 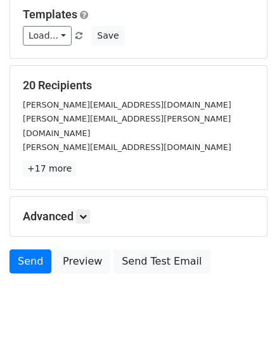 What do you see at coordinates (138, 86) in the screenshot?
I see `h5: 20 Recipients` at bounding box center [138, 86].